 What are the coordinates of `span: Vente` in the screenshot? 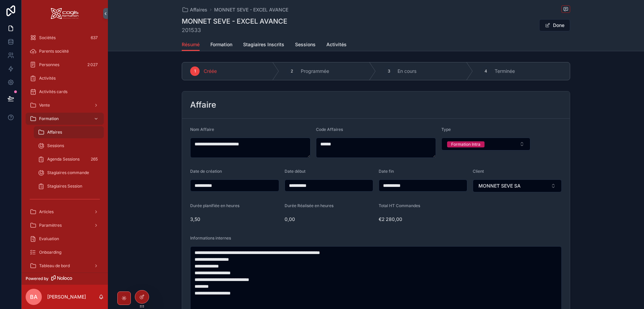 It's located at (45, 105).